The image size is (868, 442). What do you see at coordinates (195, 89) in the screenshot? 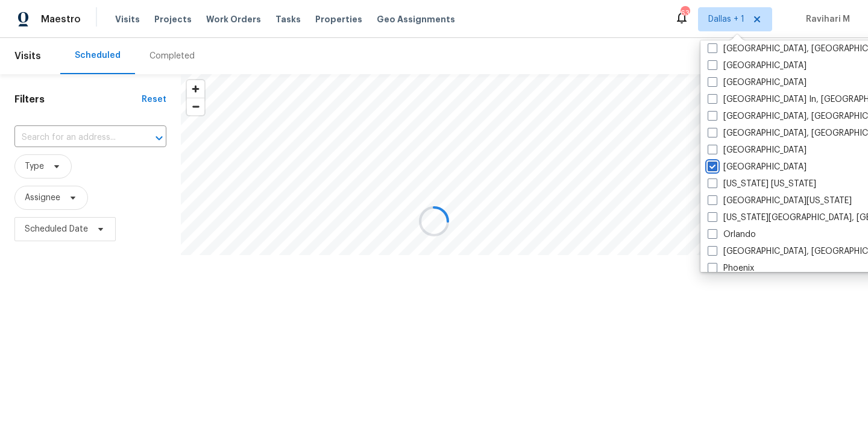
I see `button: Zoom in` at bounding box center [195, 89].